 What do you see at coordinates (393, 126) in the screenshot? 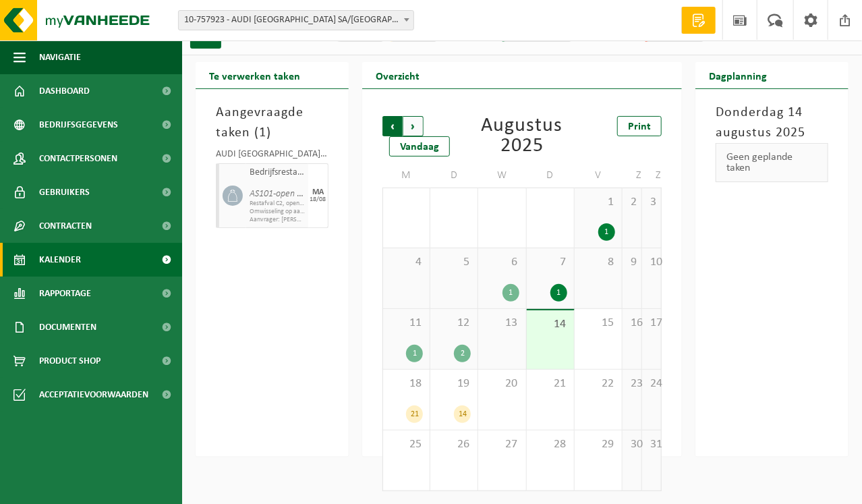
I see `span: Vorige` at bounding box center [393, 126].